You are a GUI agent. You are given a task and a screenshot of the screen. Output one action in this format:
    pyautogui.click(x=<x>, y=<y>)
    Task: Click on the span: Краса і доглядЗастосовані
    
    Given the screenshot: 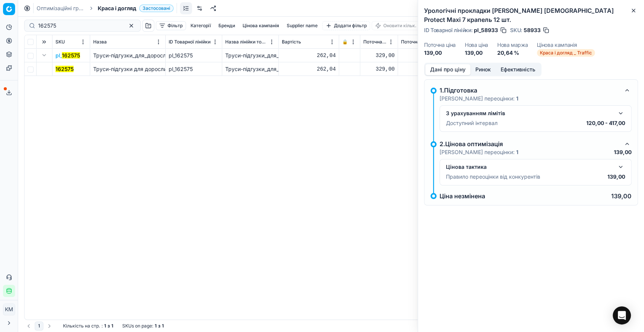 What is the action you would take?
    pyautogui.click(x=135, y=8)
    